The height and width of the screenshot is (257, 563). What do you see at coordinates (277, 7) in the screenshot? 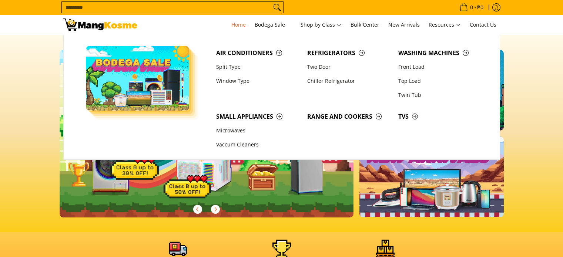
I see `button: Search` at bounding box center [277, 7].